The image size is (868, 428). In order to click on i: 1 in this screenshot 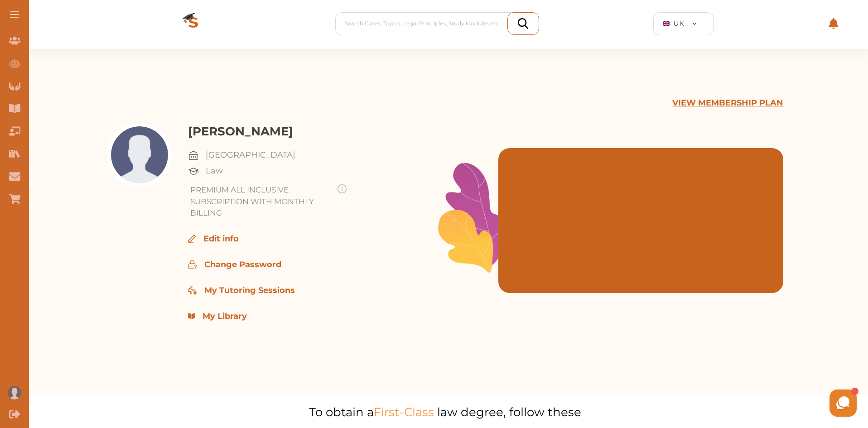, I will do `click(204, 4)`.